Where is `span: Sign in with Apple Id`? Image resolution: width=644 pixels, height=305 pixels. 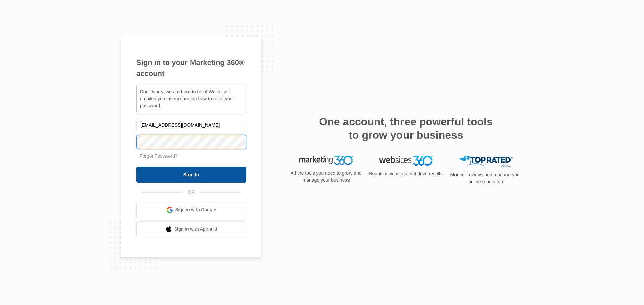
span: Sign in with Apple Id is located at coordinates (196, 229).